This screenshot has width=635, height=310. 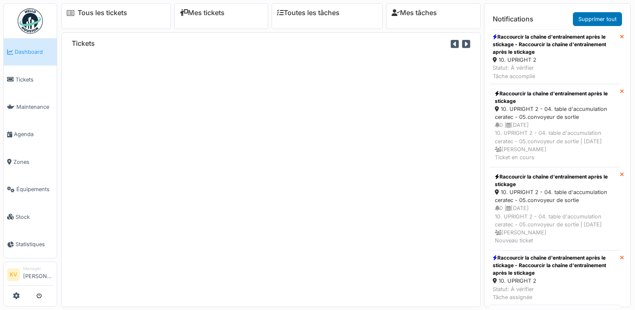 What do you see at coordinates (30, 244) in the screenshot?
I see `a: Statistiques` at bounding box center [30, 244].